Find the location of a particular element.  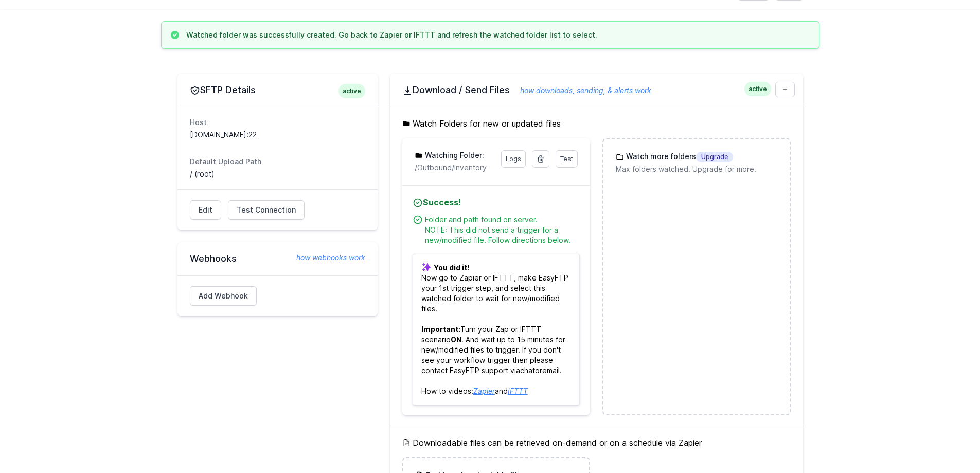

p: Now go to Zapier or IFTTT, make EasyFTP your 1st trigger step, and select this watched folder to ... is located at coordinates (496, 330).